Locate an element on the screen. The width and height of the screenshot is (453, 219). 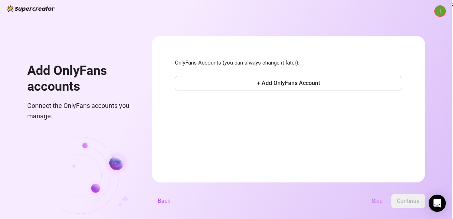
span: Back is located at coordinates (164, 201).